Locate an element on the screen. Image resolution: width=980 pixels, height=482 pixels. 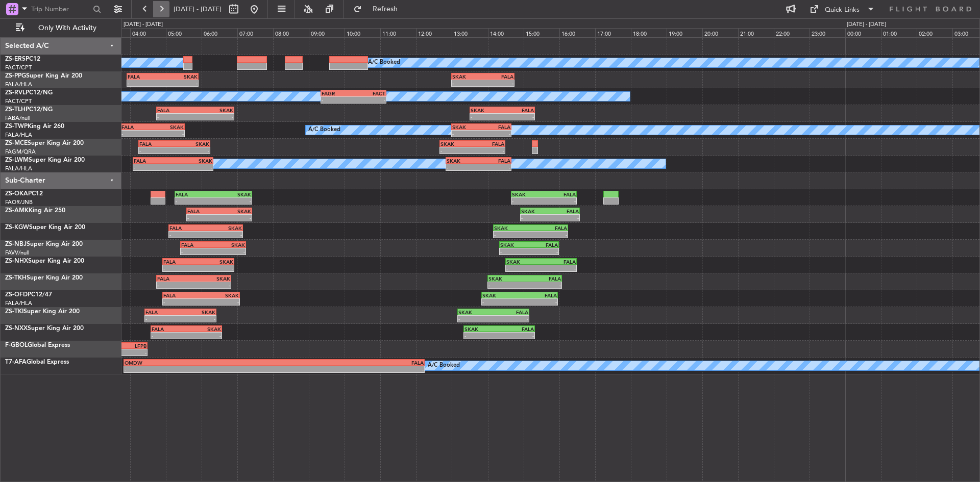
a: T7-AFAGlobal Express is located at coordinates (37, 363).